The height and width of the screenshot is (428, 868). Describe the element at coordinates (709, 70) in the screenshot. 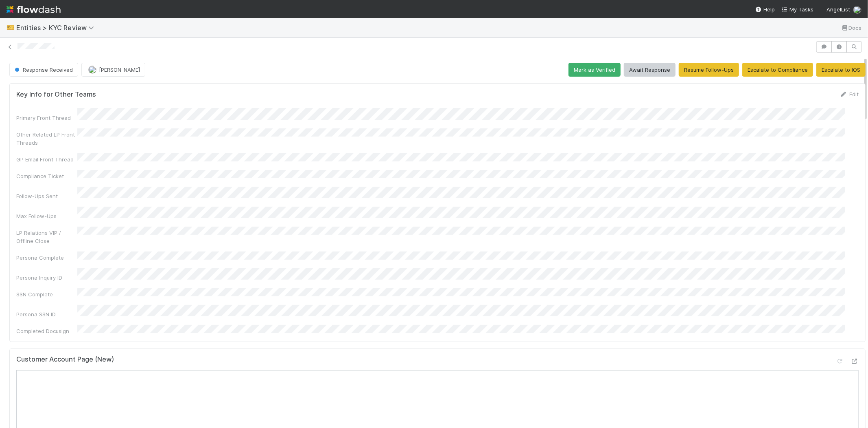

I see `button: Resume Follow-Ups` at that location.